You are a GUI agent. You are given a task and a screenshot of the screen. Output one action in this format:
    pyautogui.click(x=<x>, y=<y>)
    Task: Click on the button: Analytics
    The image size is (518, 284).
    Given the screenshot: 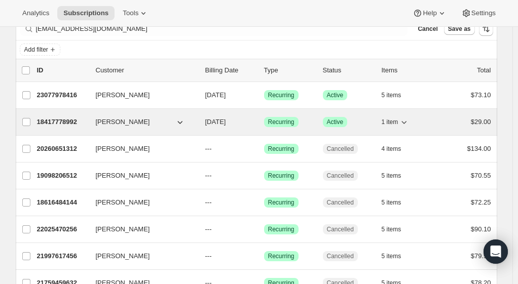 What is the action you would take?
    pyautogui.click(x=35, y=13)
    